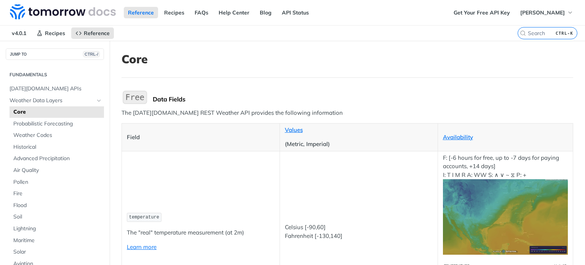 The height and width of the screenshot is (265, 585). What do you see at coordinates (57, 205) in the screenshot?
I see `span: Flood` at bounding box center [57, 205].